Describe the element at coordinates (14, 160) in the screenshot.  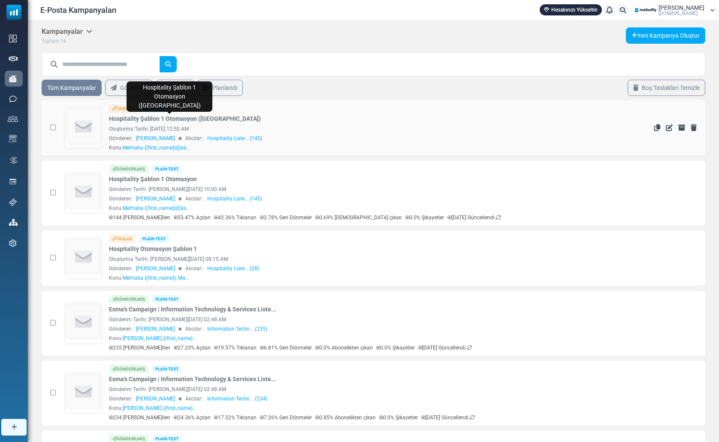
I see `img: workflow.svg` at that location.